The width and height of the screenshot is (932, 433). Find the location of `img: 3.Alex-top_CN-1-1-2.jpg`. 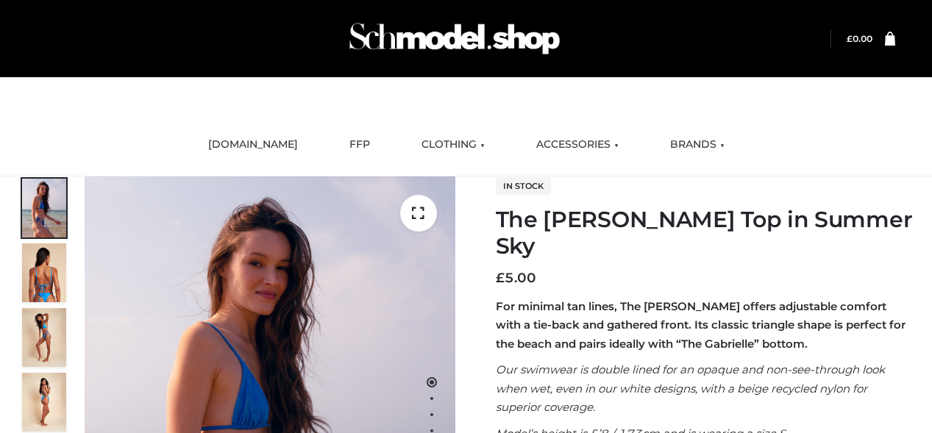

img: 3.Alex-top_CN-1-1-2.jpg is located at coordinates (44, 403).